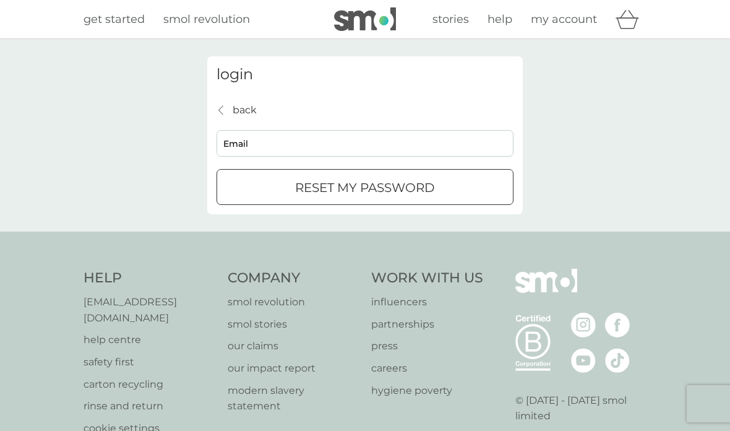 Image resolution: width=730 pixels, height=431 pixels. I want to click on p: press, so click(427, 346).